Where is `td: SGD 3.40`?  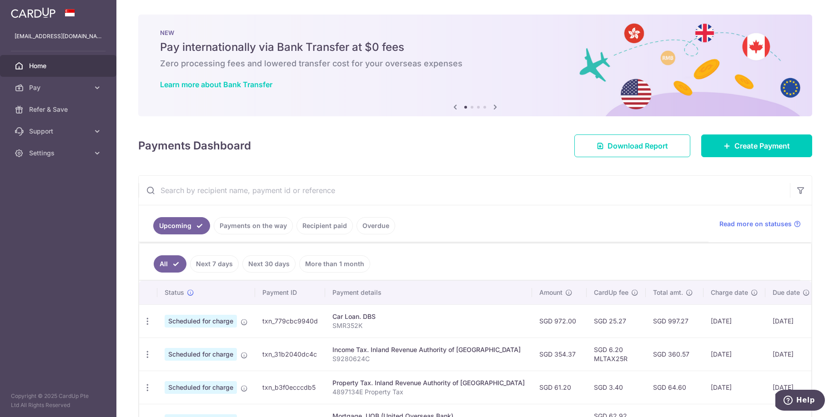 td: SGD 3.40 is located at coordinates (616, 387).